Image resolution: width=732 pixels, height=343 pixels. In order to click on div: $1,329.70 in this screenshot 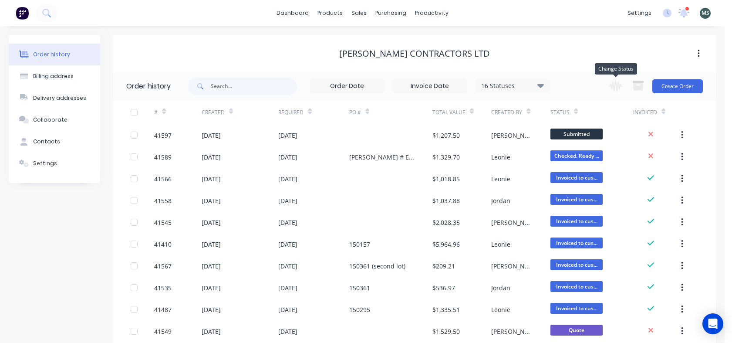, I will do `click(446, 157)`.